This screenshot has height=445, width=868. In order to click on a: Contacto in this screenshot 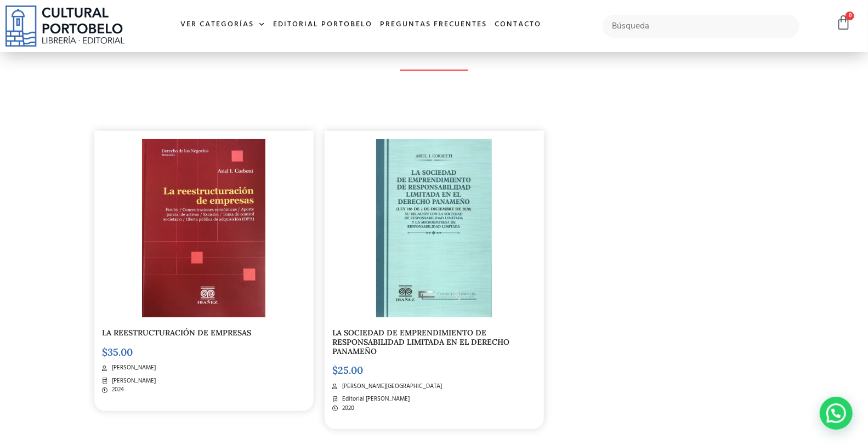, I will do `click(518, 24)`.